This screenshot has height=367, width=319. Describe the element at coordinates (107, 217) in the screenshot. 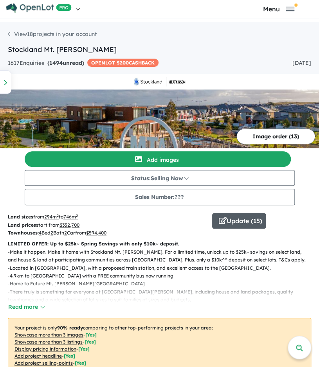

I see `p: from` at that location.